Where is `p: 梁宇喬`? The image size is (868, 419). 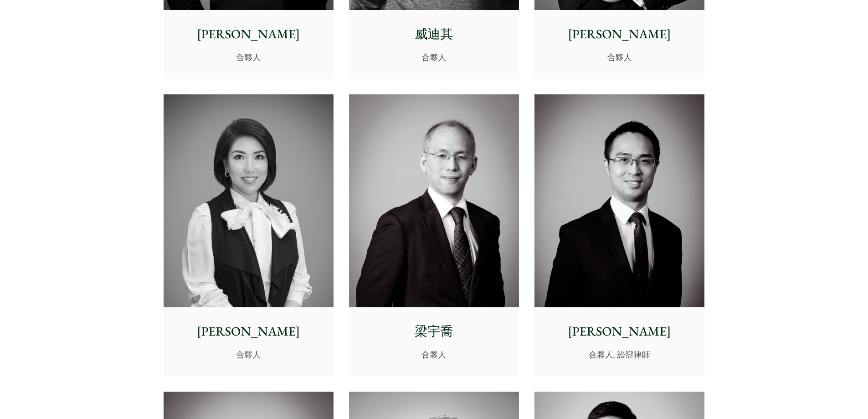 p: 梁宇喬 is located at coordinates (434, 331).